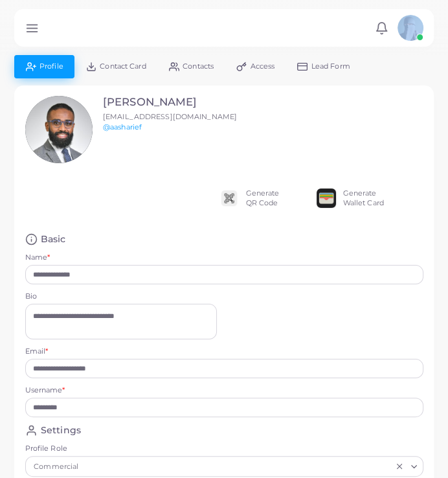  What do you see at coordinates (198, 66) in the screenshot?
I see `span: Contacts` at bounding box center [198, 66].